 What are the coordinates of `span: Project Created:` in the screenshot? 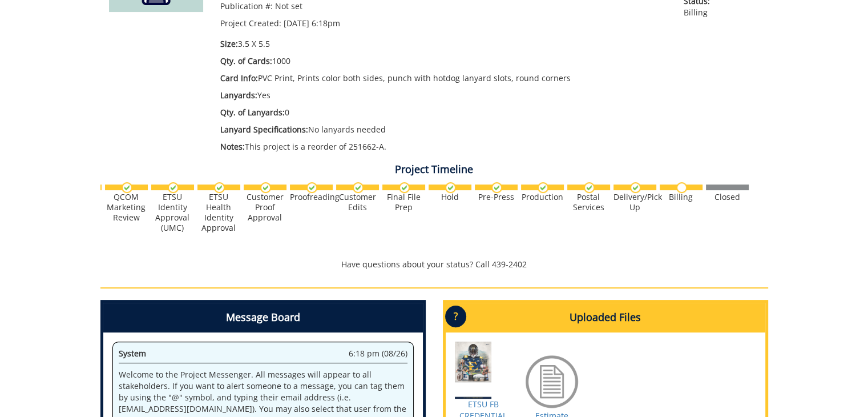 It's located at (251, 22).